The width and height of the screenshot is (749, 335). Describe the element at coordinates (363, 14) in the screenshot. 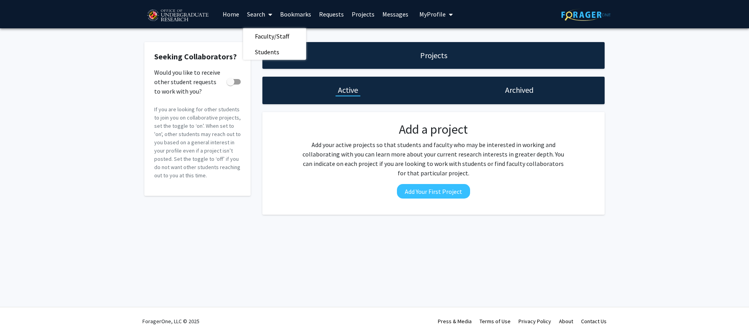

I see `a: Projects` at that location.